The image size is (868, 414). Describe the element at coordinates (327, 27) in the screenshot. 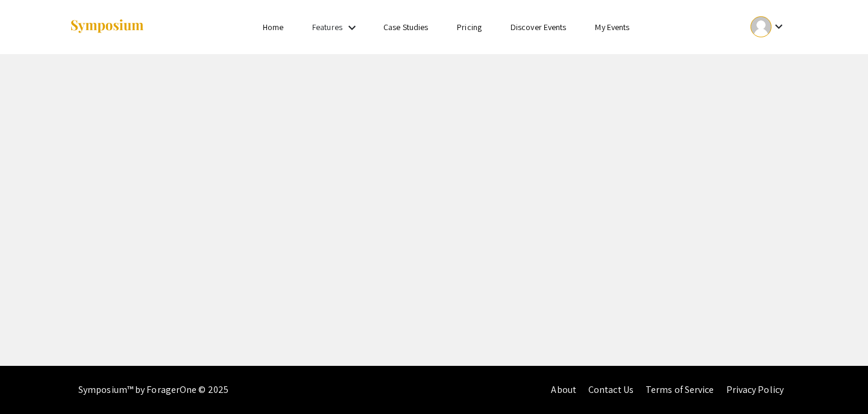

I see `a: Features` at that location.